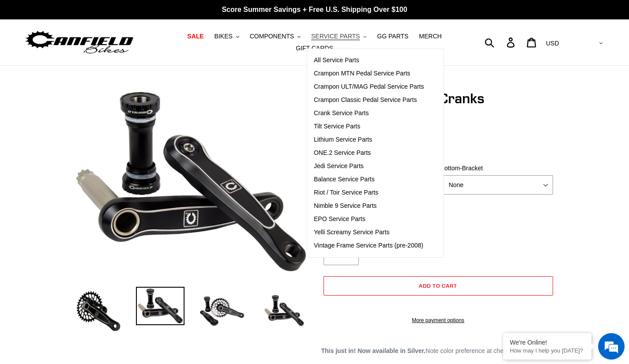  Describe the element at coordinates (369, 113) in the screenshot. I see `a: Crank Service Parts` at that location.